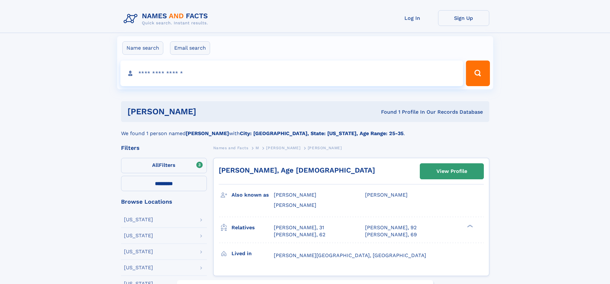 Image resolution: width=610 pixels, height=284 pixels. Describe the element at coordinates (292, 73) in the screenshot. I see `input: search input` at that location.